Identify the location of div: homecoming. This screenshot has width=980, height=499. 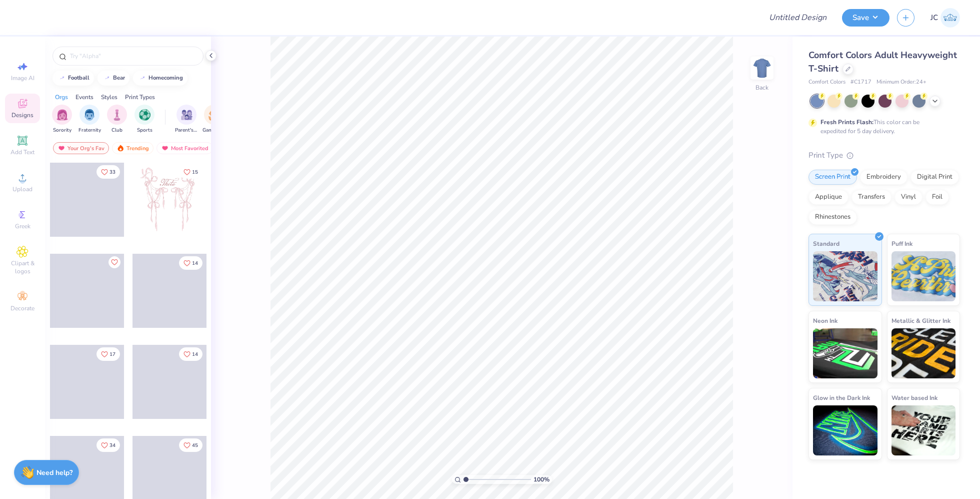
(166, 78).